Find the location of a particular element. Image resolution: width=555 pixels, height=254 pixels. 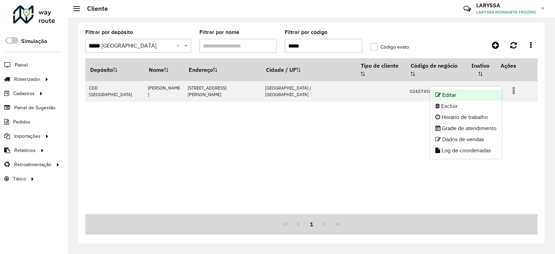

th: Tipo de cliente is located at coordinates (381, 70).